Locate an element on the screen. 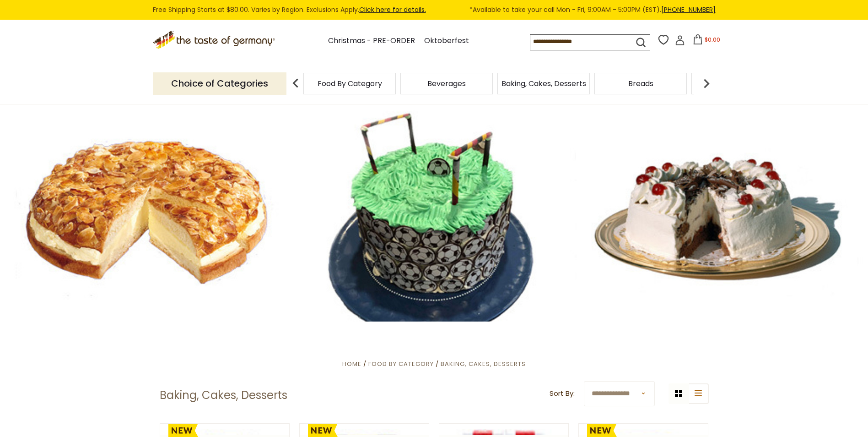 This screenshot has height=437, width=868. span: Home is located at coordinates (352, 363).